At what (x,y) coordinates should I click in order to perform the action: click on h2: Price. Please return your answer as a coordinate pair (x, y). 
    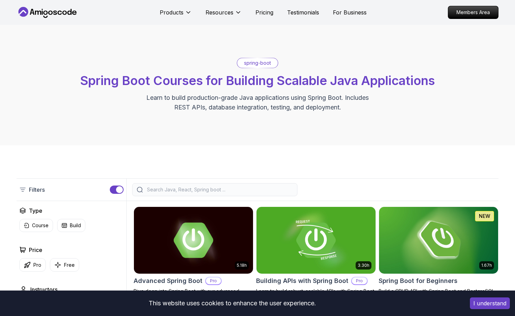
    Looking at the image, I should click on (35, 250).